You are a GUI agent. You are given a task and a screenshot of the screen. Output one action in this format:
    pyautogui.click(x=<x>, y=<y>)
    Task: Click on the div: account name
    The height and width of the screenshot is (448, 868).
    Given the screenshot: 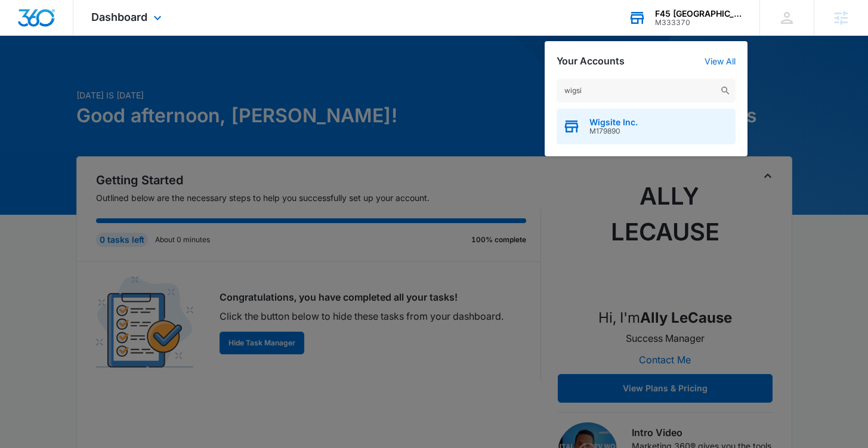 What is the action you would take?
    pyautogui.click(x=699, y=14)
    